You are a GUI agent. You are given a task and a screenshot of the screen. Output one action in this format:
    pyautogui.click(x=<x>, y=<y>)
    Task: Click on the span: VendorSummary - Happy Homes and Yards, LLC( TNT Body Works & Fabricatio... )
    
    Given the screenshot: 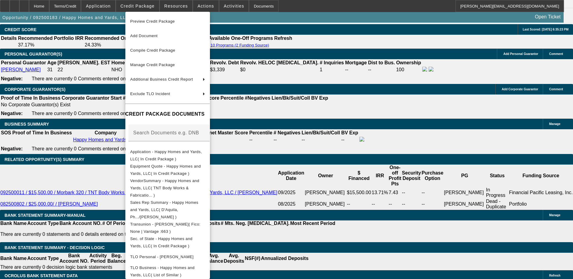 What is the action you would take?
    pyautogui.click(x=165, y=188)
    